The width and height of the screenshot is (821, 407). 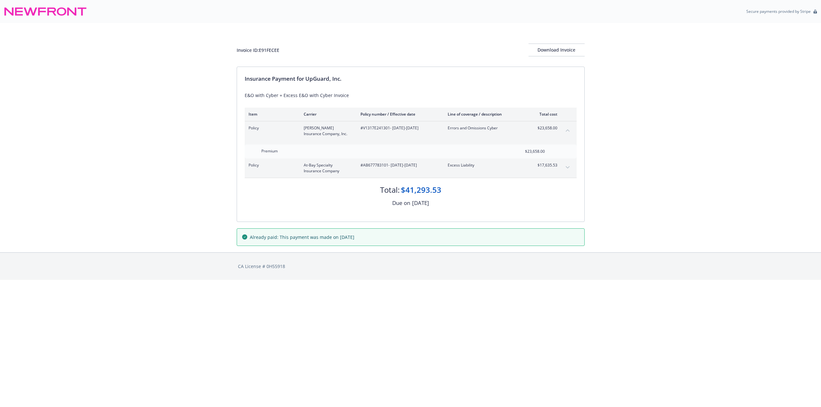 What do you see at coordinates (327, 168) in the screenshot?
I see `span: At-Bay Specialty Insurance Company` at bounding box center [327, 168].